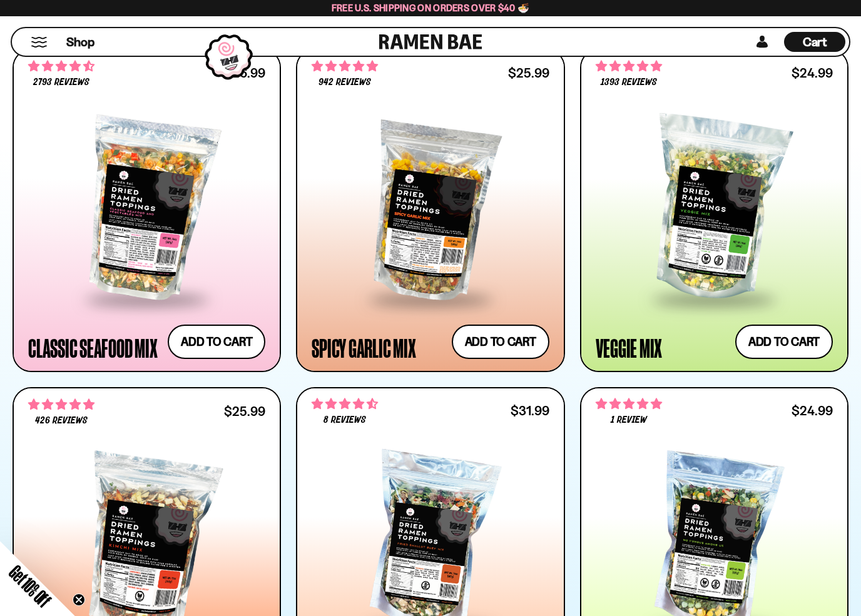  What do you see at coordinates (814, 42) in the screenshot?
I see `span: Cart` at bounding box center [814, 42].